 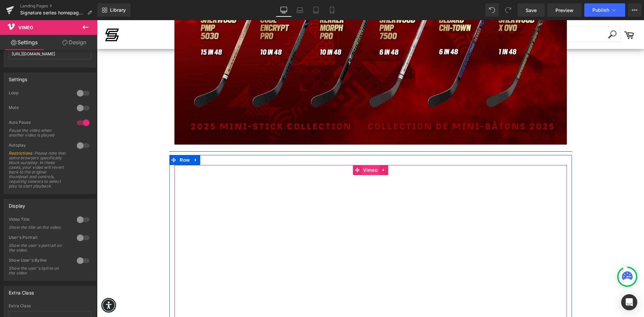 What do you see at coordinates (39, 227) in the screenshot?
I see `div: Show the title on the video.` at bounding box center [39, 227].